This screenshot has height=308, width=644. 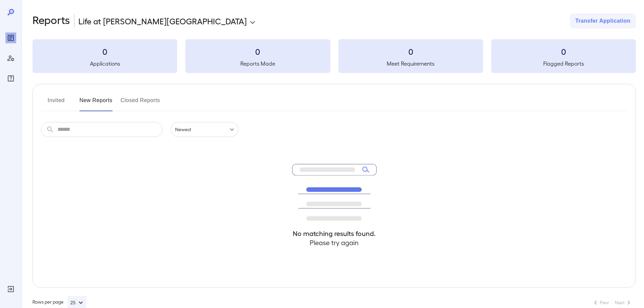 What do you see at coordinates (140, 103) in the screenshot?
I see `button: Closed Reports` at bounding box center [140, 103].